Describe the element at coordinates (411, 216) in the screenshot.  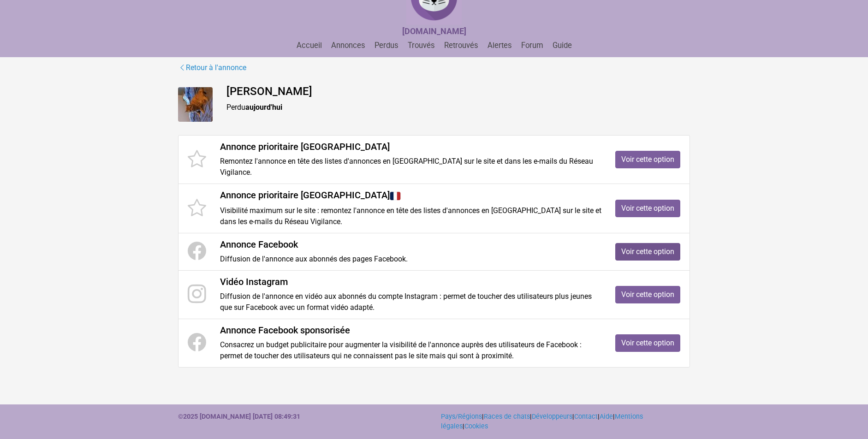
I see `p: Visibilité maximum sur le site : remontez l'annonce en tête des listes d'annonces en [GEOGRAPHIC_...` at that location.